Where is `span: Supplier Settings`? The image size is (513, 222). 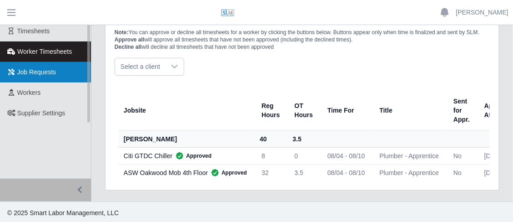
span: Supplier Settings is located at coordinates (41, 113).